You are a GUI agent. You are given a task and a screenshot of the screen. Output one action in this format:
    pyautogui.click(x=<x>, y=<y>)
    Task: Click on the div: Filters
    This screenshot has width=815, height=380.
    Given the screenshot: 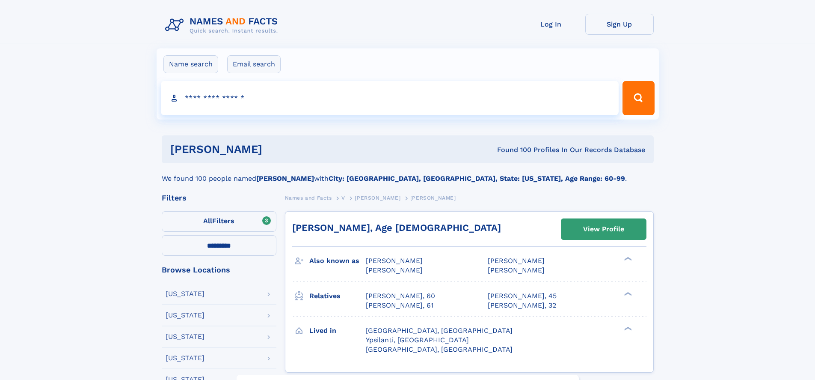 What is the action you would take?
    pyautogui.click(x=219, y=198)
    